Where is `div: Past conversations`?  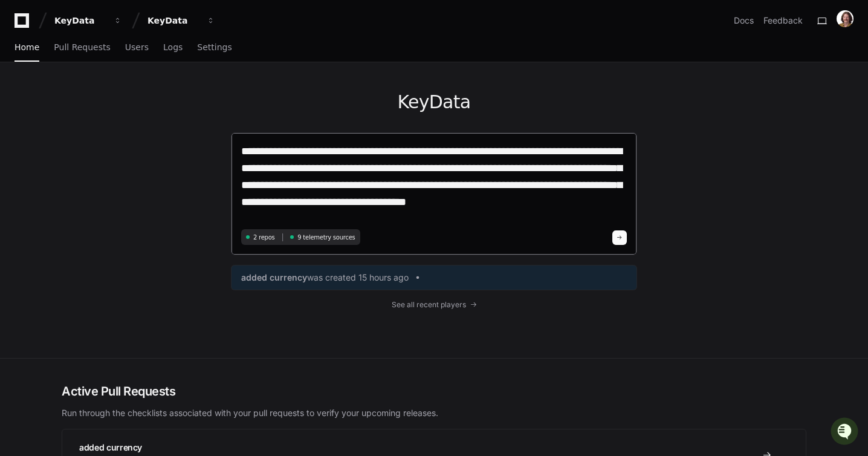
div: Past conversations is located at coordinates (46, 137).